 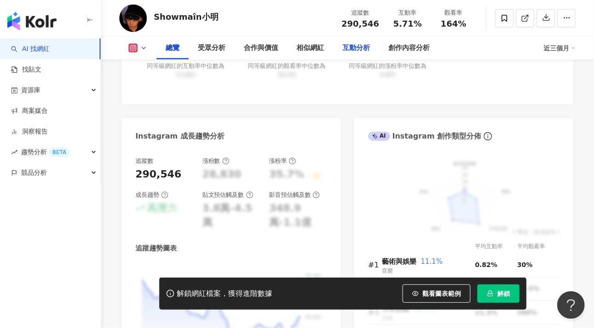 I want to click on div: 創作內容分析, so click(x=409, y=48).